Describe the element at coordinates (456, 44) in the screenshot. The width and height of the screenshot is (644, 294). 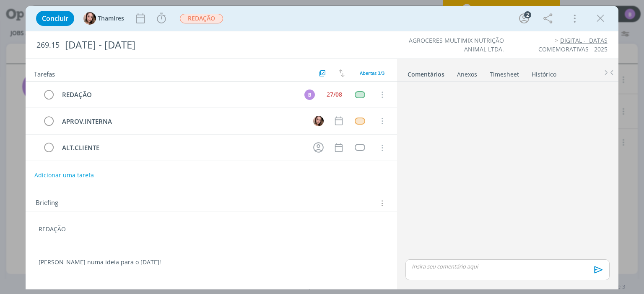
I see `a: AGROCERES MULTIMIX NUTRIÇÃO ANIMAL LTDA.` at that location.